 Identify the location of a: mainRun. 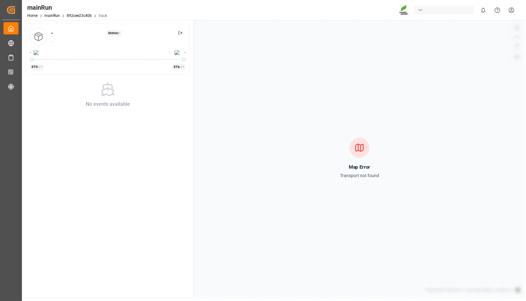
(52, 16).